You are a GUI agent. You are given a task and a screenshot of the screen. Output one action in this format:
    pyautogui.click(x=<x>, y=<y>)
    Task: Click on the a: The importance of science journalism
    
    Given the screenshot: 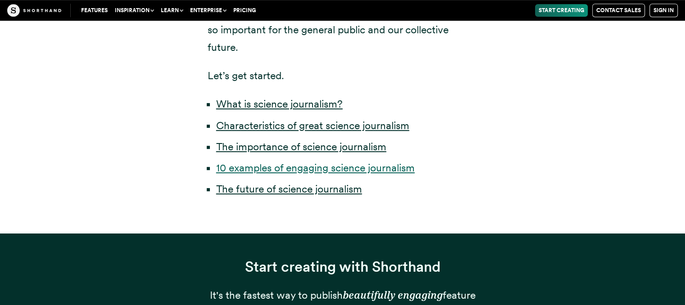 What is the action you would take?
    pyautogui.click(x=301, y=147)
    